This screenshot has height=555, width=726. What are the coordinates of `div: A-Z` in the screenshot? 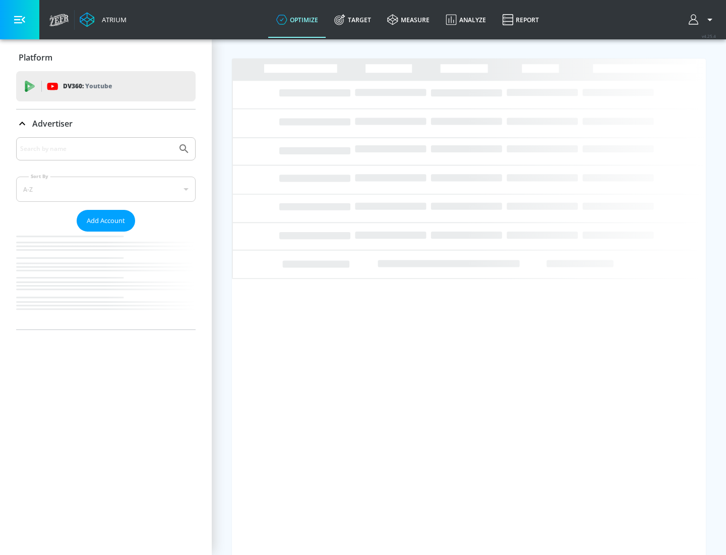 It's located at (106, 189).